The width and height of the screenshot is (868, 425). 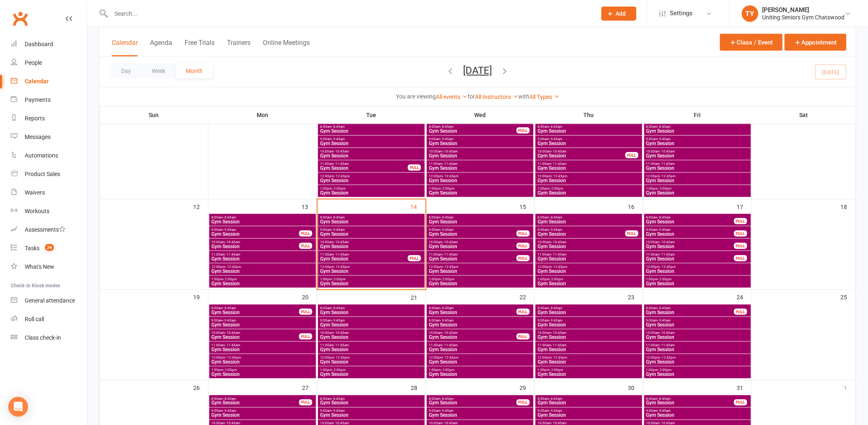 I want to click on span: 1:00pm, so click(x=589, y=188).